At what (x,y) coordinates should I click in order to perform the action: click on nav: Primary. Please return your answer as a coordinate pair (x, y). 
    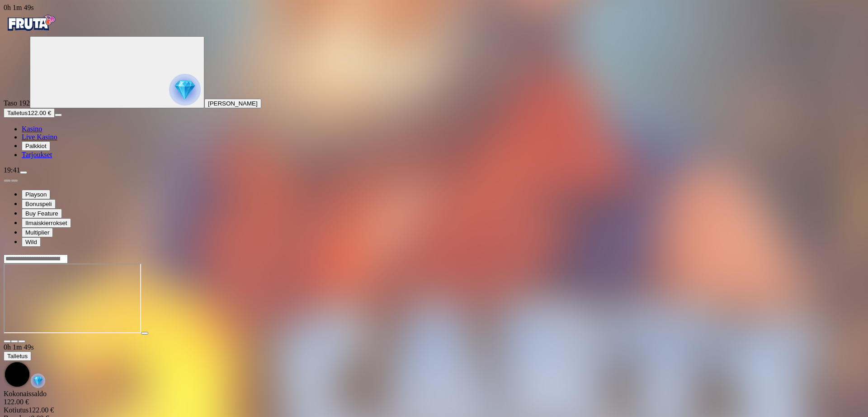
    Looking at the image, I should click on (434, 85).